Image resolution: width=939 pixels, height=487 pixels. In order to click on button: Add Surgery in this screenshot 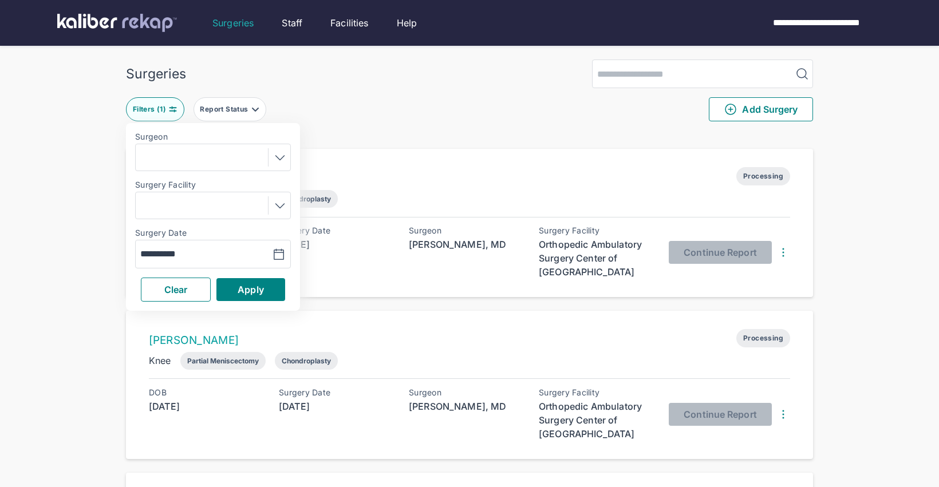, I will do `click(761, 109)`.